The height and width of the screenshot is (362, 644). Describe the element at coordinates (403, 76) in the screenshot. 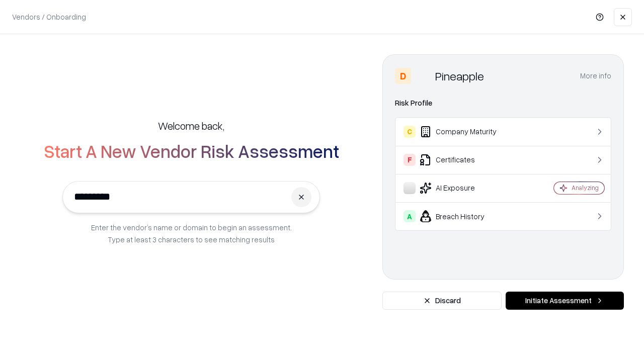

I see `div: D` at that location.